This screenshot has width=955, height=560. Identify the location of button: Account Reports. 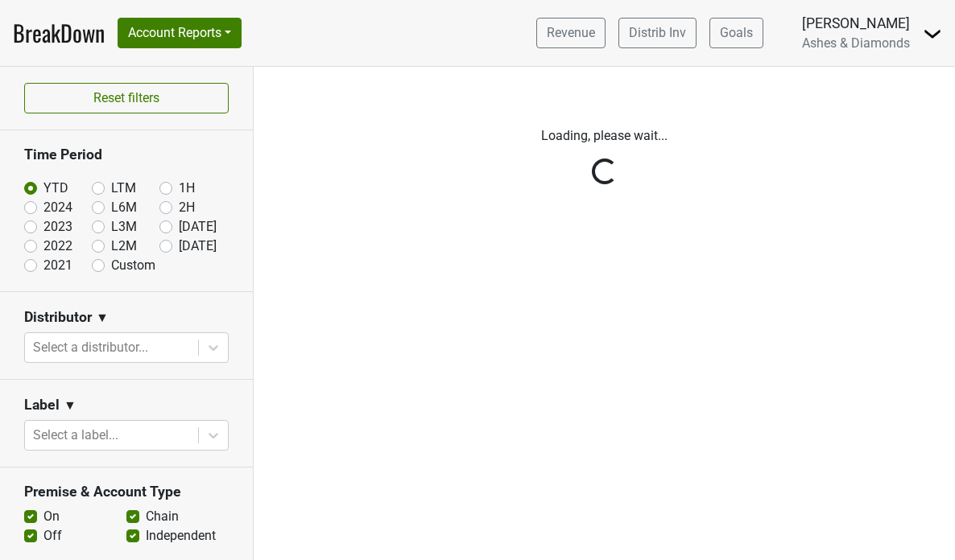
(180, 33).